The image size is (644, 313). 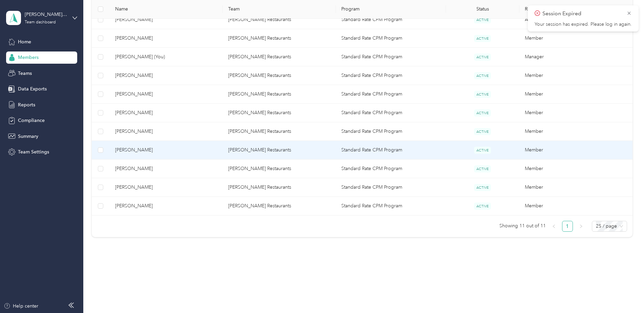 I want to click on p: Your session has expired. Please log in again., so click(x=583, y=24).